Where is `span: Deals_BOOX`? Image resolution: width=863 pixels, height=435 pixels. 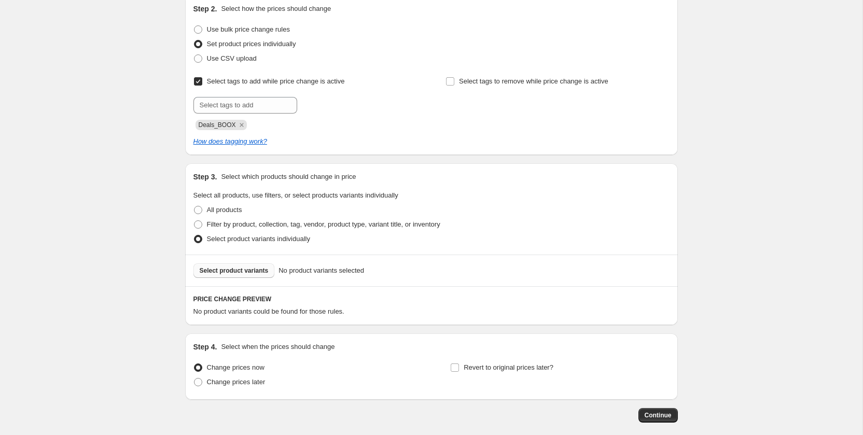
span: Deals_BOOX is located at coordinates (217, 125).